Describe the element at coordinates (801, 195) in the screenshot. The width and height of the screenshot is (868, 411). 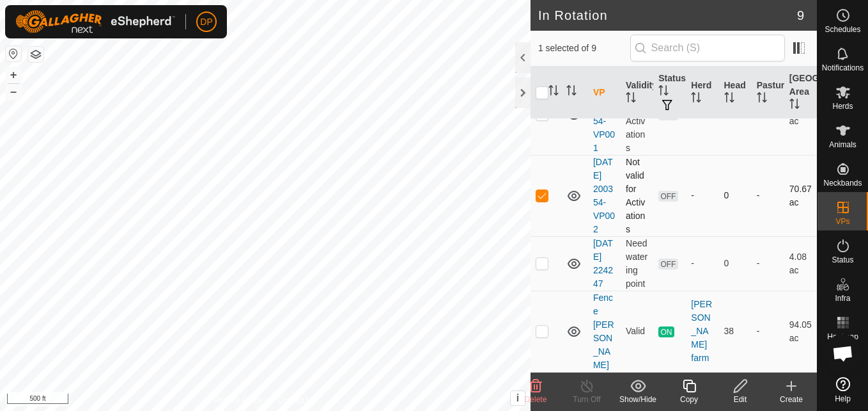
I see `td: 70.67 ac` at that location.